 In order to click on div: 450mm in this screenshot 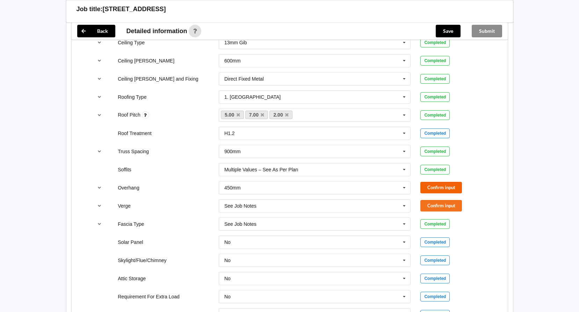, I will do `click(232, 188)`.